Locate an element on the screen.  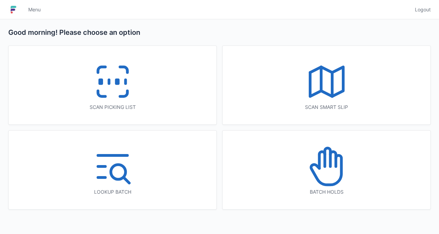
a: Batch holds is located at coordinates (327, 170).